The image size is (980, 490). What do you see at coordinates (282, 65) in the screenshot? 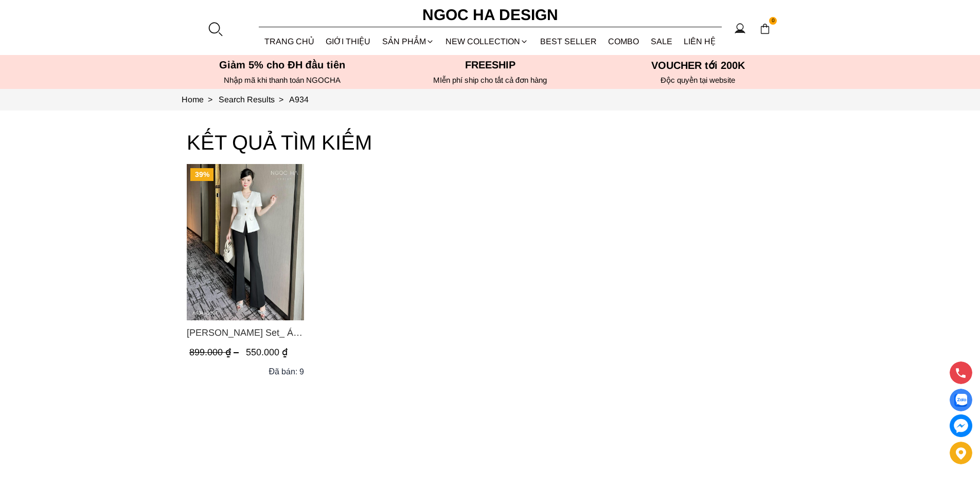
I see `font: Giảm 5% cho ĐH đầu tiên` at bounding box center [282, 65].